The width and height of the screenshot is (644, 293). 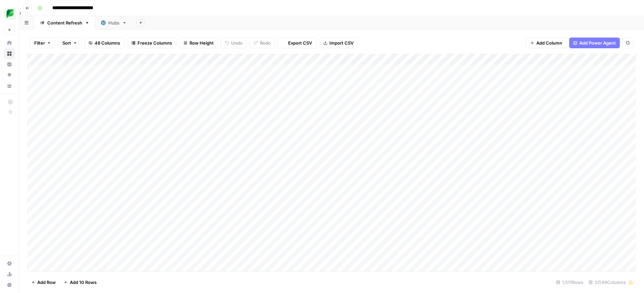 I want to click on div: Hubs, so click(x=114, y=23).